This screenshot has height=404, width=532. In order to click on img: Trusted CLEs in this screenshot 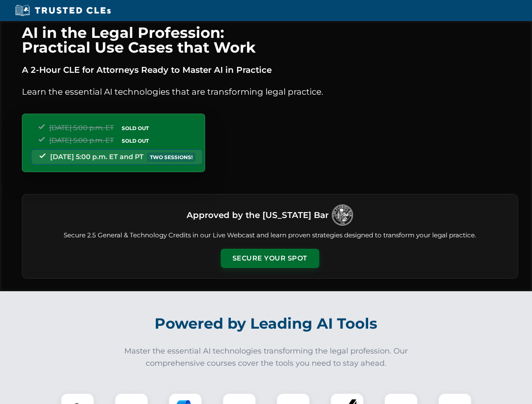, I will do `click(62, 11)`.